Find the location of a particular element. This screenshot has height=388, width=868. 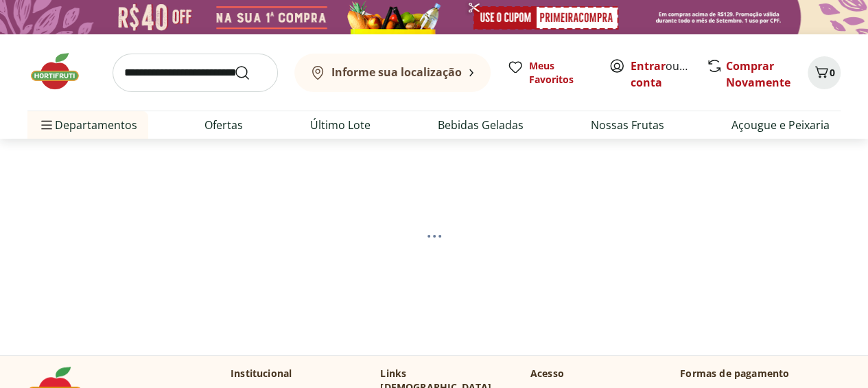

a: Entrar is located at coordinates (648, 66).